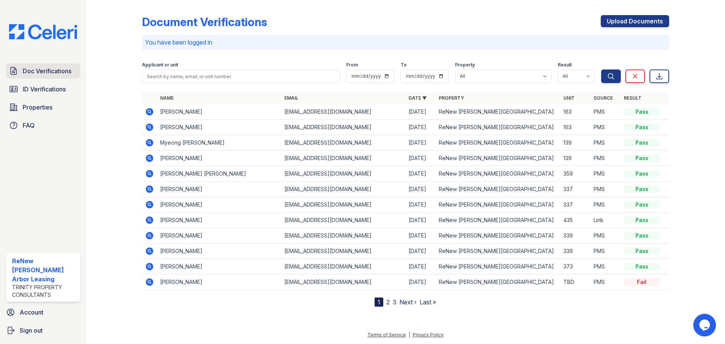 Image resolution: width=725 pixels, height=344 pixels. What do you see at coordinates (43, 32) in the screenshot?
I see `img: CE_Logo_Blue-a8612792a0a2168367f1c8372b55b34899dd931a85d93a1a3d3e32e68fde9ad4.png` at bounding box center [43, 32].